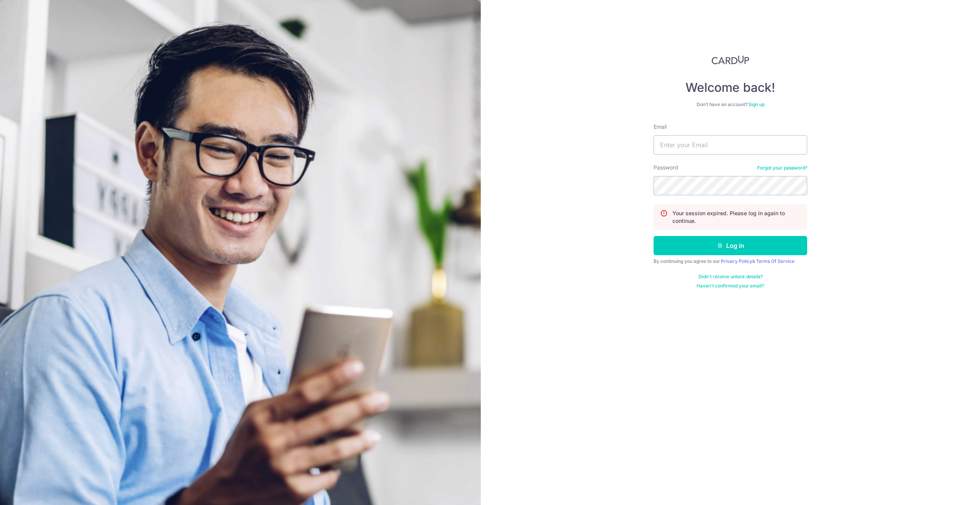 The height and width of the screenshot is (505, 980). Describe the element at coordinates (736, 217) in the screenshot. I see `p: Your session expired. Please log in again to continue.` at that location.